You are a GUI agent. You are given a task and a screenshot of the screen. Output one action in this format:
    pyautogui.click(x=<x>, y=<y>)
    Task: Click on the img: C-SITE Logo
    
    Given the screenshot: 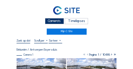 What is the action you would take?
    pyautogui.click(x=66, y=10)
    